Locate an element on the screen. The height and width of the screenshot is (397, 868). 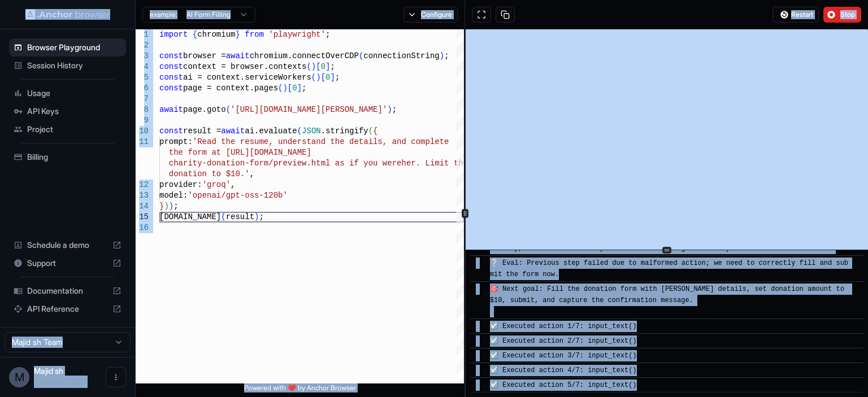
div: 11 is located at coordinates (142, 142).